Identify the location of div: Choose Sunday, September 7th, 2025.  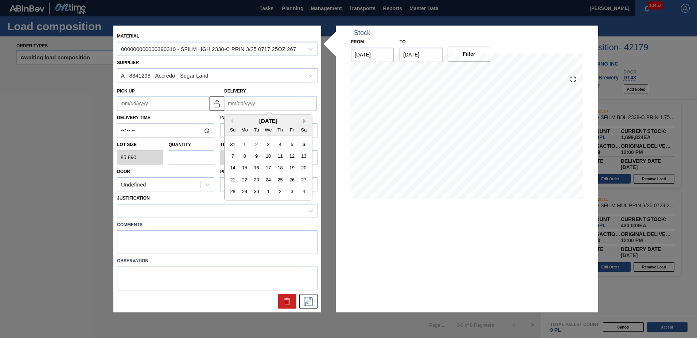
(233, 156).